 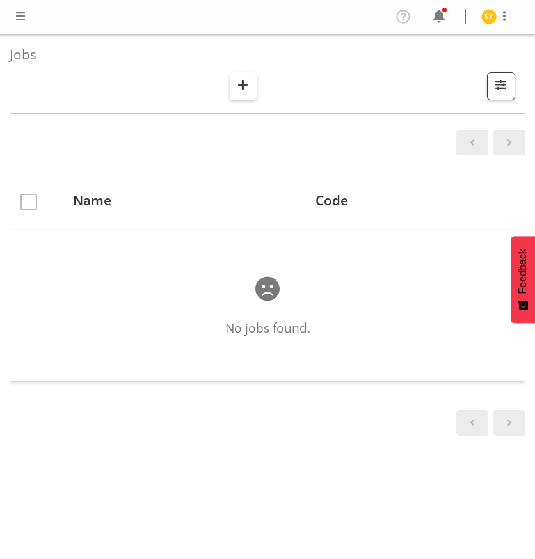 I want to click on span: Feedback, so click(x=523, y=271).